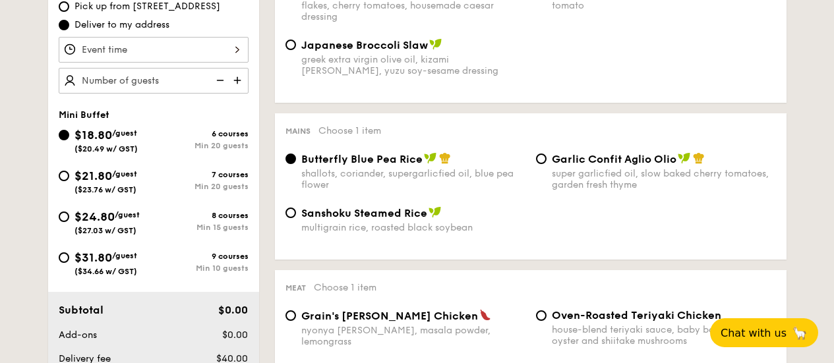 The image size is (834, 363). What do you see at coordinates (291, 213) in the screenshot?
I see `input: Sanshoku Steamed Ricemultigrain rice, roasted black soybean` at bounding box center [291, 213].